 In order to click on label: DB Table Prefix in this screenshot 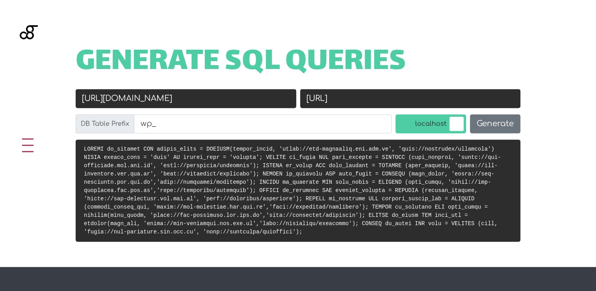, I will do `click(105, 124)`.